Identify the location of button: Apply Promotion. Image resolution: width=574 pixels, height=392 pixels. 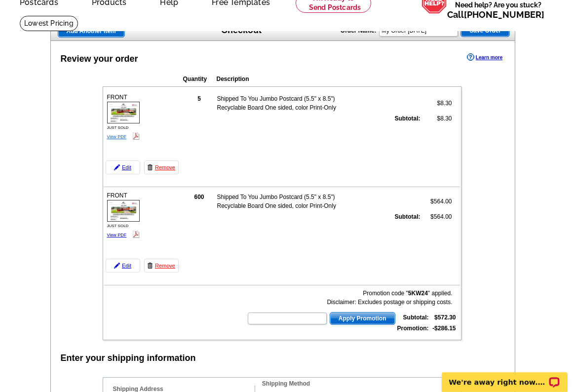
(362, 318).